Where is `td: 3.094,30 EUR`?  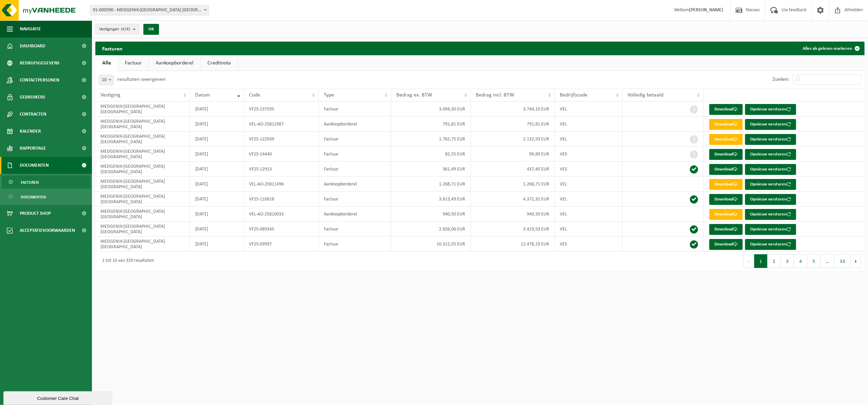
td: 3.094,30 EUR is located at coordinates (431, 109).